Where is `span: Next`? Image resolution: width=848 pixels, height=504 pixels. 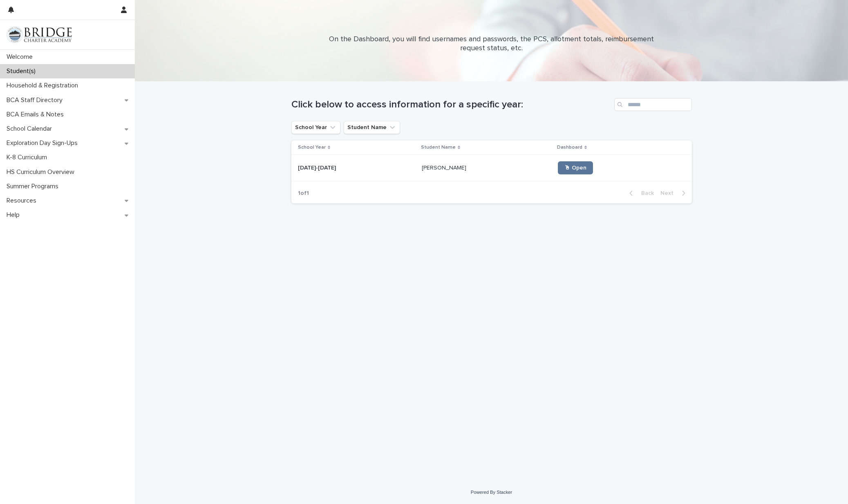 span: Next is located at coordinates (669, 194).